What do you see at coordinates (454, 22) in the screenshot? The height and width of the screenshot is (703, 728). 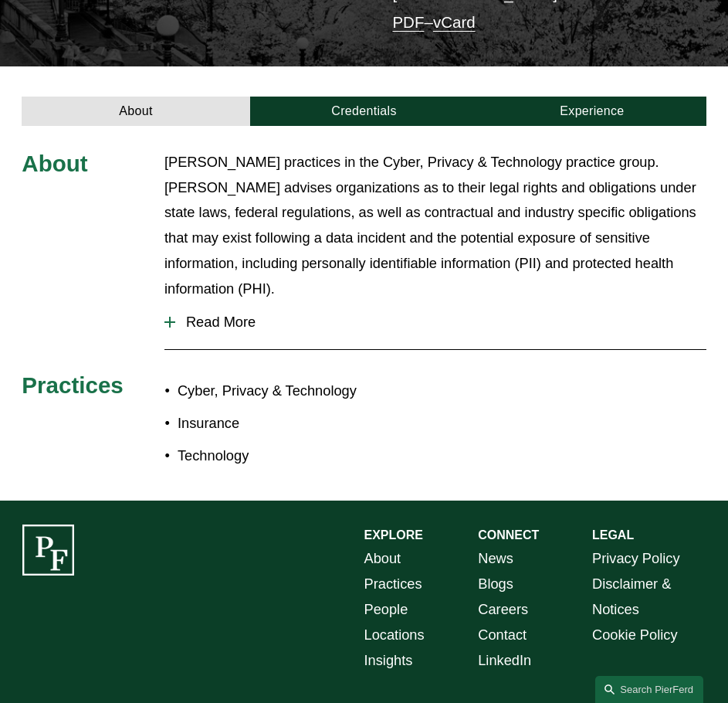 I see `a: vCard` at bounding box center [454, 22].